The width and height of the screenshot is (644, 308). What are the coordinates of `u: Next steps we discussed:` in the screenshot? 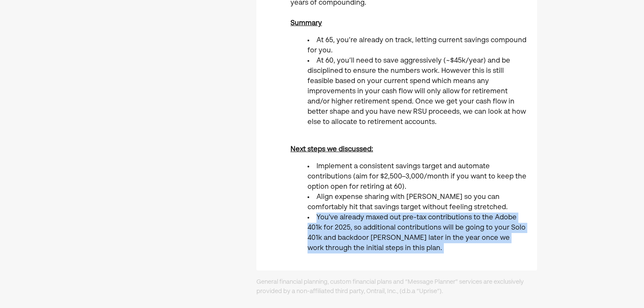 It's located at (332, 150).